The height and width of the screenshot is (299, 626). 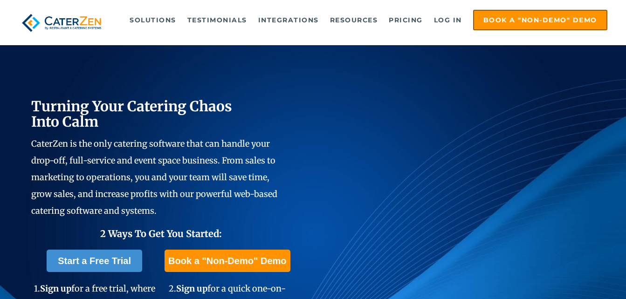 What do you see at coordinates (354, 20) in the screenshot?
I see `a: Resources` at bounding box center [354, 20].